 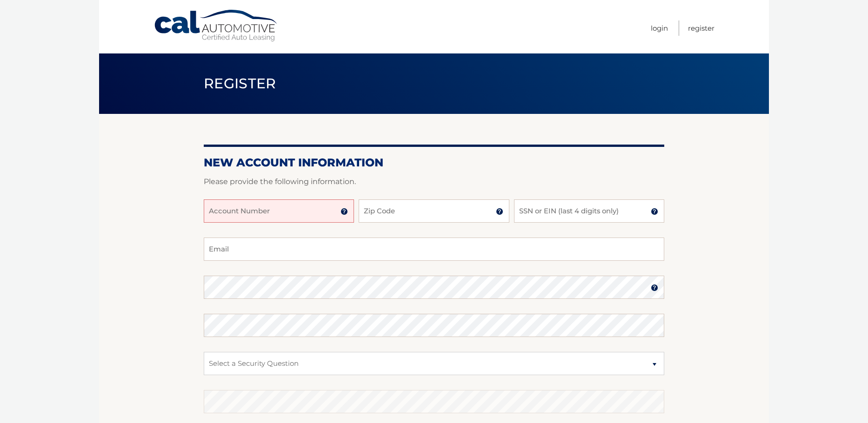 I want to click on a: Login, so click(x=659, y=28).